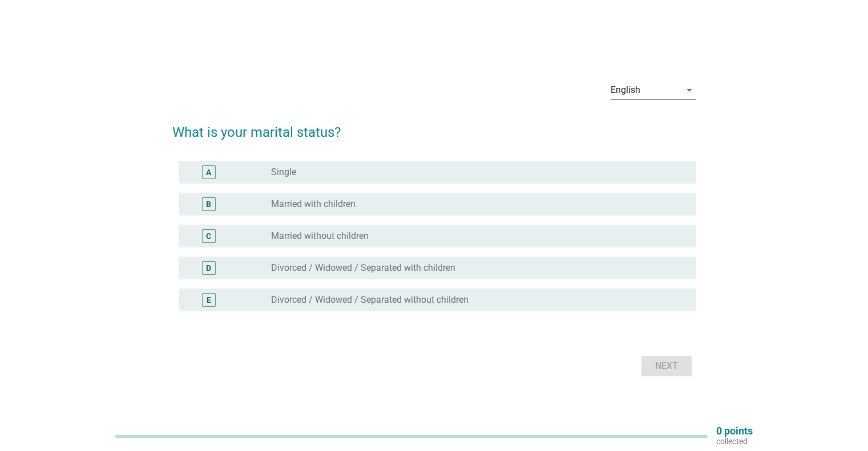  I want to click on div: D, so click(208, 268).